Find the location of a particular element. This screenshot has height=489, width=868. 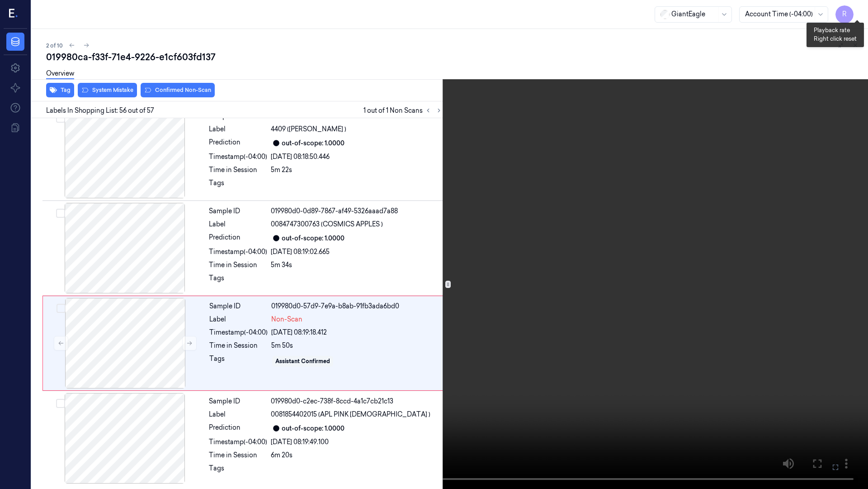

span: 1 out of 1 Non Scans is located at coordinates (404, 110).